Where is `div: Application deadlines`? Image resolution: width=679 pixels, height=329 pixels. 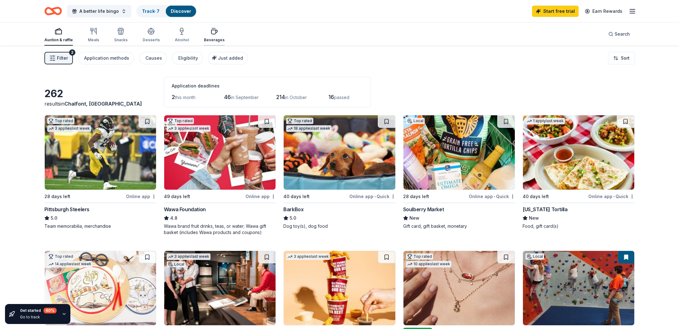
div: Application deadlines is located at coordinates (267, 86).